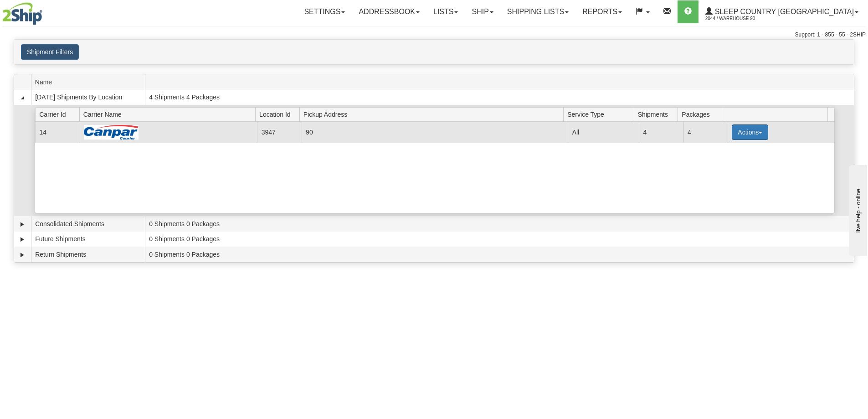 The image size is (868, 419). Describe the element at coordinates (279, 132) in the screenshot. I see `td: 3947` at that location.